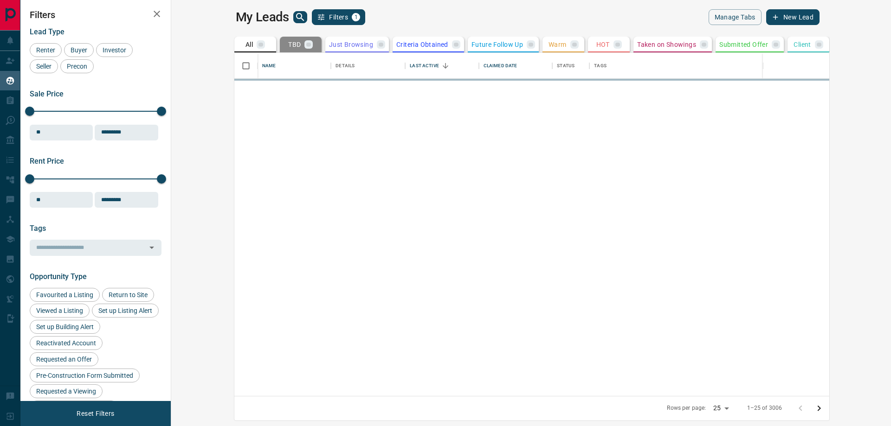  Describe the element at coordinates (152, 248) in the screenshot. I see `button: Open` at that location.